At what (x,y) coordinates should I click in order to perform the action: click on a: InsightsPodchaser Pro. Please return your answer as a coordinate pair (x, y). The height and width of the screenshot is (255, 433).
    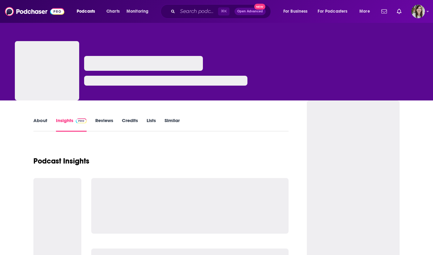
    Looking at the image, I should click on (71, 125).